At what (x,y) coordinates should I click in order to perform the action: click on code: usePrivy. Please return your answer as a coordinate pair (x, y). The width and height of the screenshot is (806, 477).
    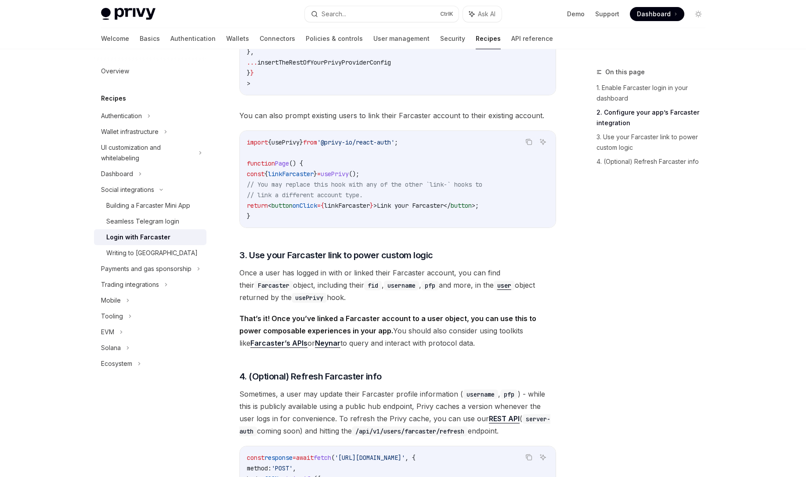
    Looking at the image, I should click on (309, 298).